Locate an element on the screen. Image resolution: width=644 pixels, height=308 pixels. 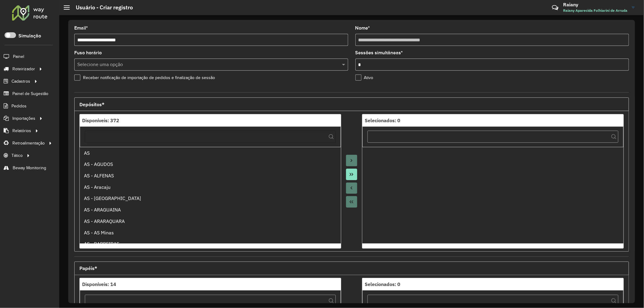
button: Move All to Target is located at coordinates (352, 174).